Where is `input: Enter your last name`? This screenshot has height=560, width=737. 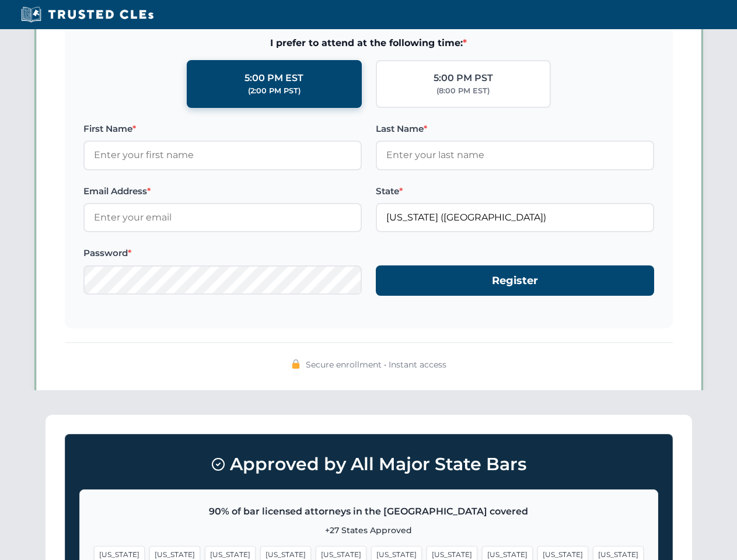
input: Enter your last name is located at coordinates (515, 155).